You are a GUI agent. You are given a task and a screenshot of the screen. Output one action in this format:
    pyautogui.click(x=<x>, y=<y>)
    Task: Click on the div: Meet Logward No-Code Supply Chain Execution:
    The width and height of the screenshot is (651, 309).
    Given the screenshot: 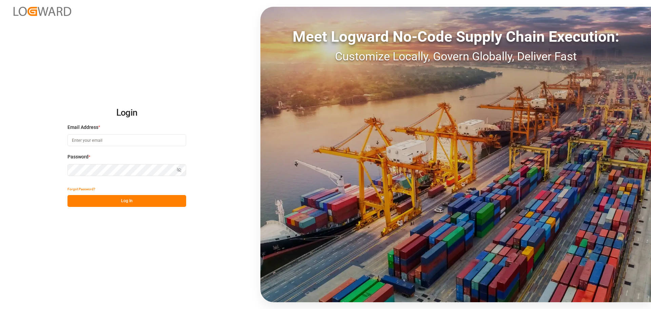 What is the action you would take?
    pyautogui.click(x=456, y=37)
    